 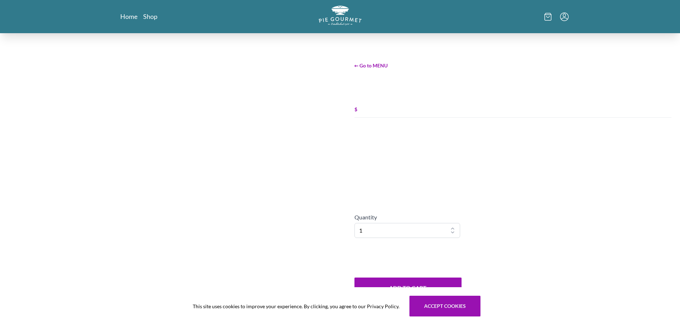 What do you see at coordinates (340, 16) in the screenshot?
I see `a: Logo` at bounding box center [340, 16].